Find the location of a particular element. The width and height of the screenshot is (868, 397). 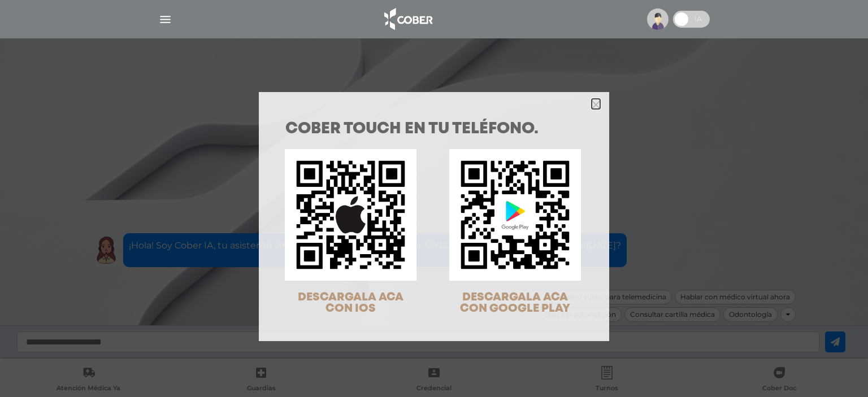

span: DESCARGALA ACA CON IOS is located at coordinates (350, 303).